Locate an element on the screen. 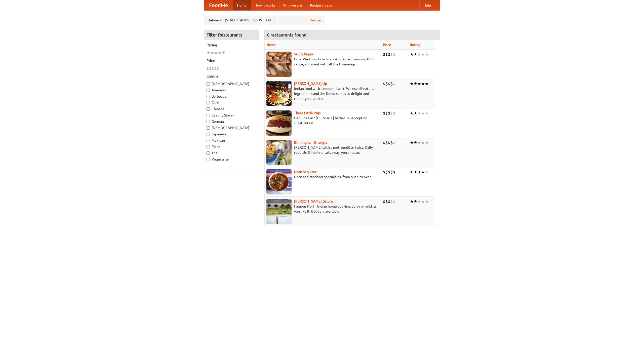 The width and height of the screenshot is (644, 356). input: Cafe is located at coordinates (208, 103).